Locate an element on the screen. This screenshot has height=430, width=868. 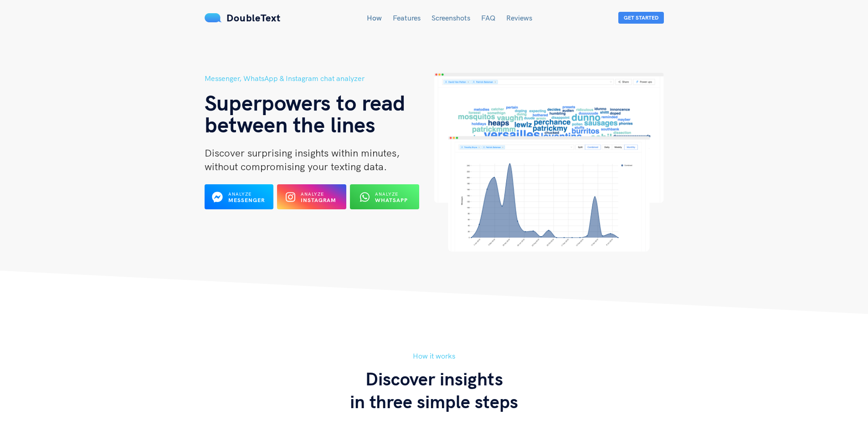
span: between the lines is located at coordinates (290, 124).